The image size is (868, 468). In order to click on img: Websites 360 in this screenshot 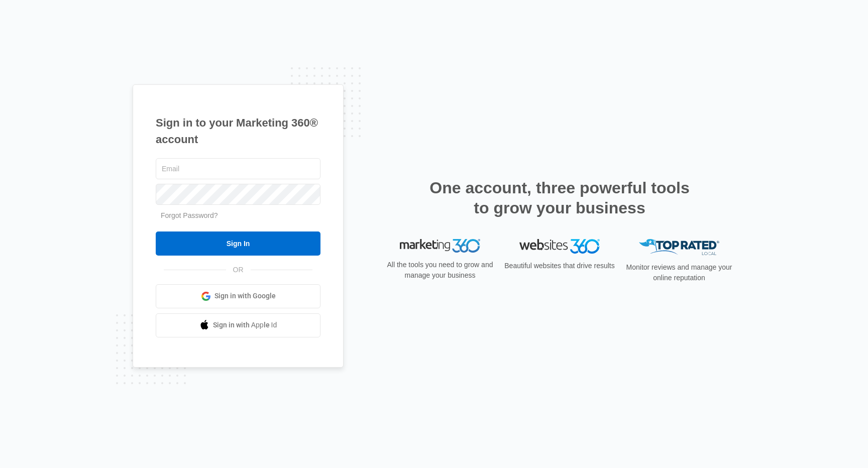, I will do `click(559, 246)`.